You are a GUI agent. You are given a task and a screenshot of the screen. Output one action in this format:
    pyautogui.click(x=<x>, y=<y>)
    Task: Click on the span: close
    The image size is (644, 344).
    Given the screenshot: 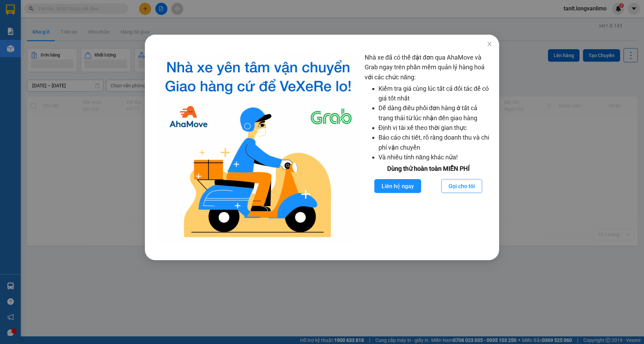 What is the action you would take?
    pyautogui.click(x=490, y=44)
    